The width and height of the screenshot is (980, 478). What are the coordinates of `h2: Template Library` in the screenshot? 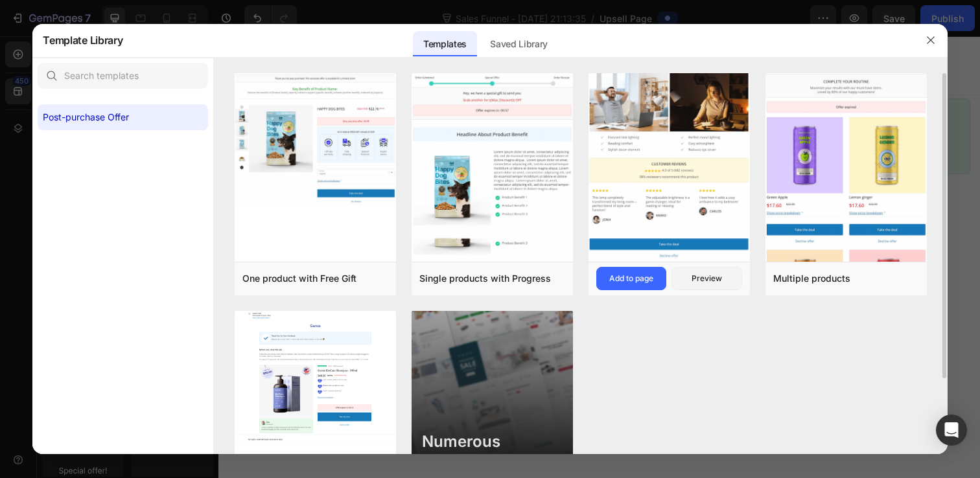 It's located at (83, 40).